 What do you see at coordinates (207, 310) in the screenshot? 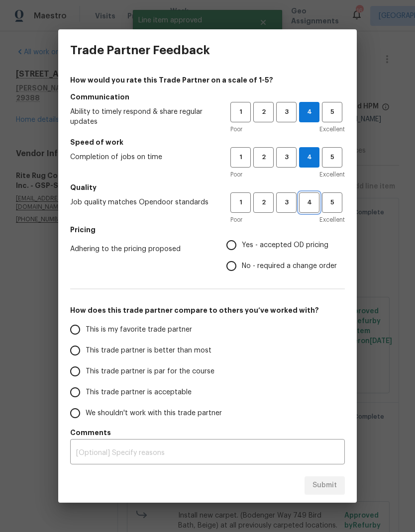
I see `h5: How does this trade partner compare to others you’ve worked with?` at bounding box center [207, 310].